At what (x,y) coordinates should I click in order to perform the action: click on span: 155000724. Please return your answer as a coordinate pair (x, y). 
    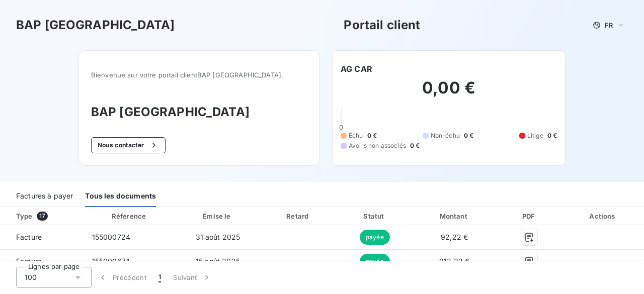
    Looking at the image, I should click on (111, 237).